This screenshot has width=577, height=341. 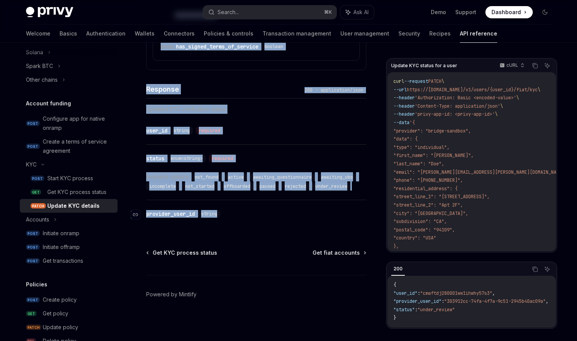 I want to click on span: "provider_user_id", so click(x=417, y=301).